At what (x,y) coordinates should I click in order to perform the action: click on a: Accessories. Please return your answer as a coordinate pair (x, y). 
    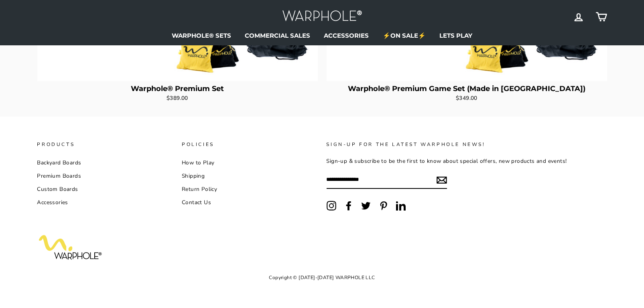
    Looking at the image, I should click on (53, 202).